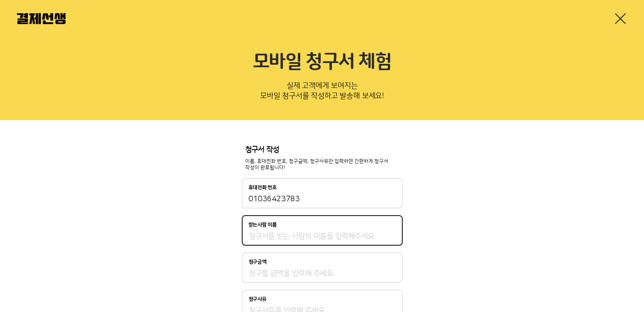  What do you see at coordinates (262, 225) in the screenshot?
I see `p: 받는사람 이름` at bounding box center [262, 225].